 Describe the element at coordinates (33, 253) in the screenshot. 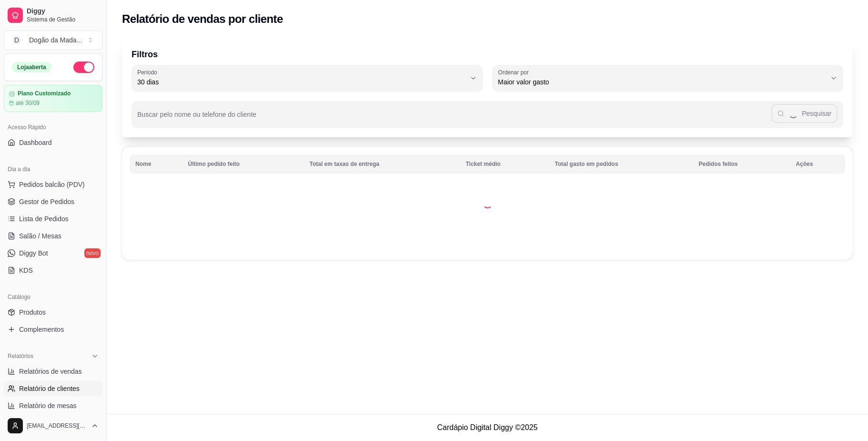

I see `span: Diggy Bot` at that location.